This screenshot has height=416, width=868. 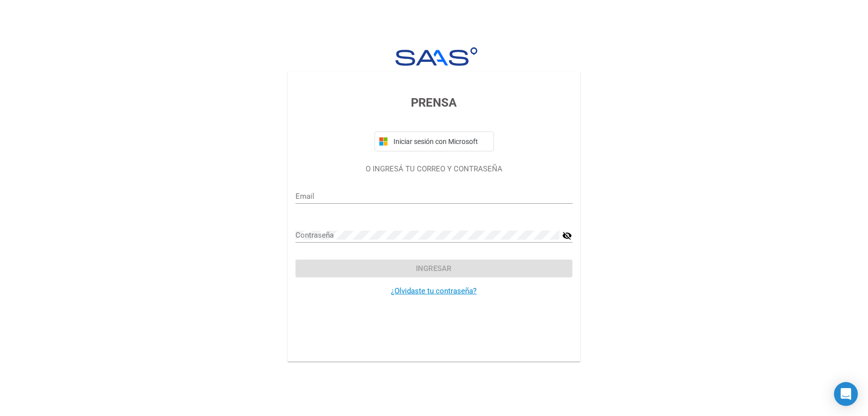 I want to click on mat-icon: visibility_off, so click(x=568, y=235).